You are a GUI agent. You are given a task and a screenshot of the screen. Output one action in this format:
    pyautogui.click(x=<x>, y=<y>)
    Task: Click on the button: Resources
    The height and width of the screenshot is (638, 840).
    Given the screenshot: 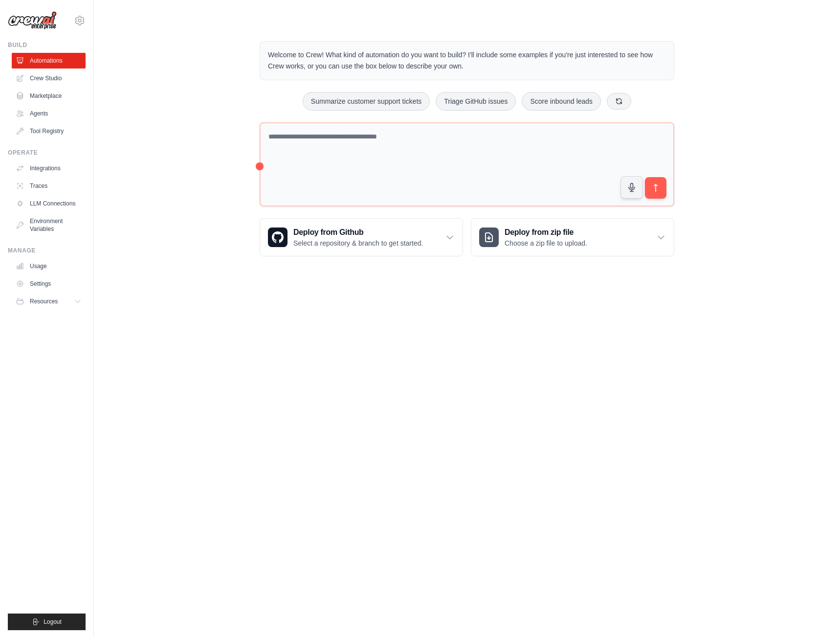 What is the action you would take?
    pyautogui.click(x=49, y=302)
    